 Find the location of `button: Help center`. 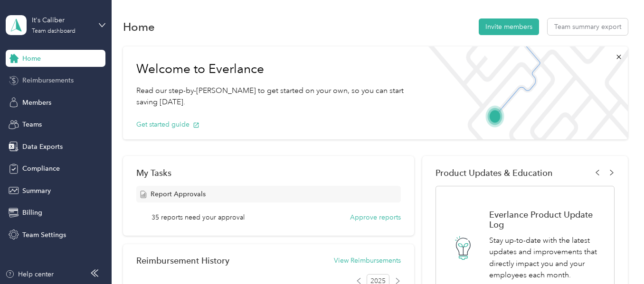

button: Help center is located at coordinates (29, 275).